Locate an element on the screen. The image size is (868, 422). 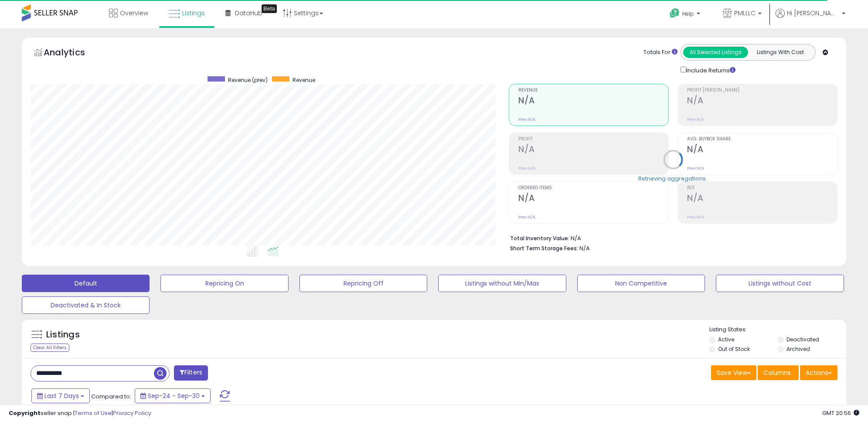
span: Revenue is located at coordinates (304, 80).